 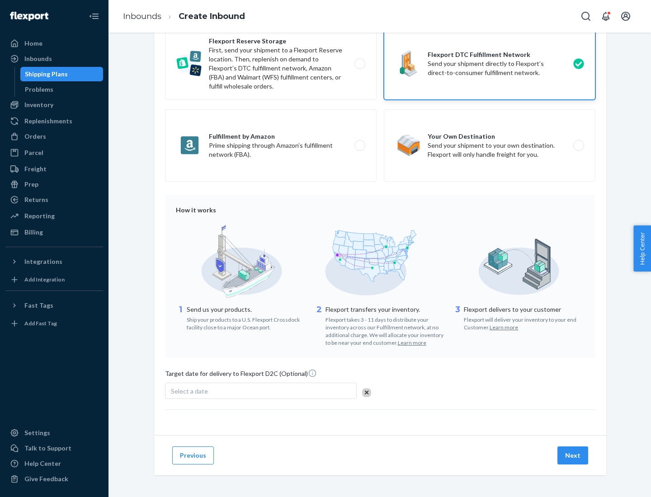 I want to click on div: Add Integration, so click(x=44, y=279).